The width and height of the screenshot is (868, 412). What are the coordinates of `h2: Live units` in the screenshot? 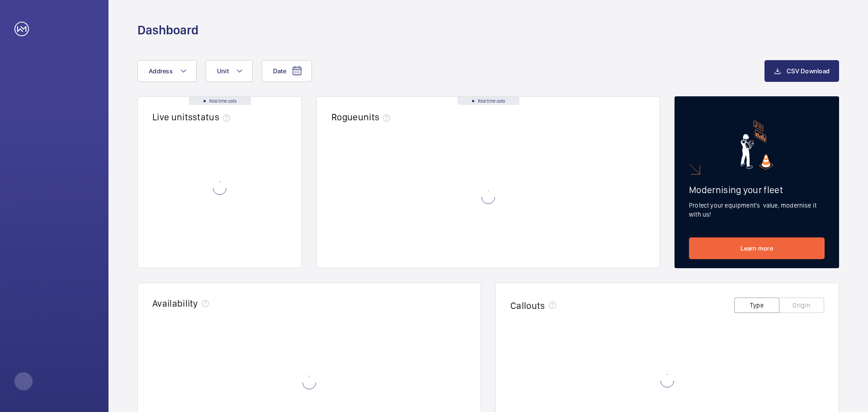 It's located at (193, 117).